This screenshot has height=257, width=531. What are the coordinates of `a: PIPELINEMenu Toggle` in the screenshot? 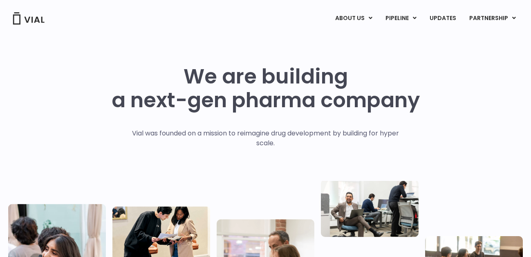 It's located at (401, 18).